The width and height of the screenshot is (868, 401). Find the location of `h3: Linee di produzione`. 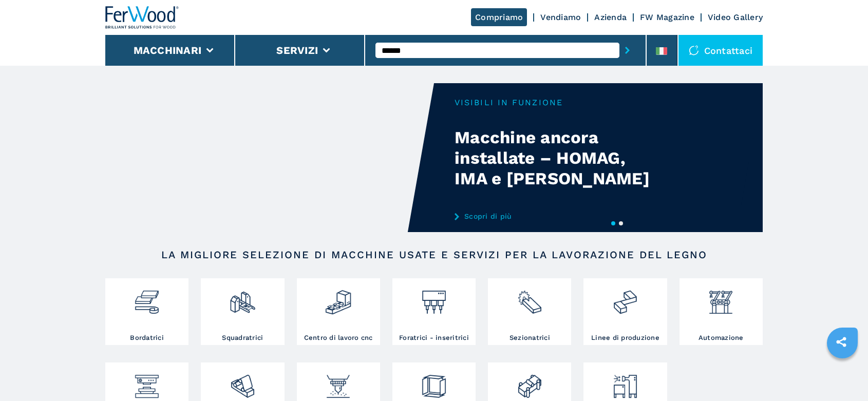

h3: Linee di produzione is located at coordinates (625, 338).